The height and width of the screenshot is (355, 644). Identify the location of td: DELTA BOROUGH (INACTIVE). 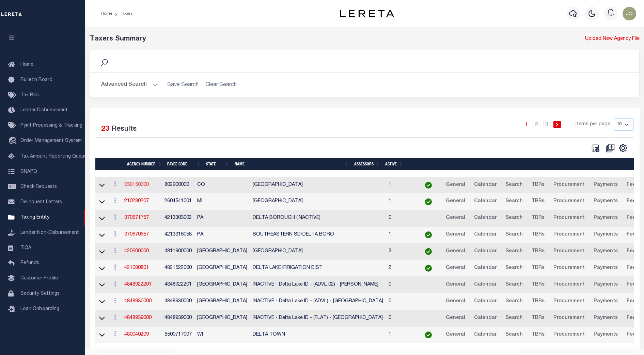
(318, 218).